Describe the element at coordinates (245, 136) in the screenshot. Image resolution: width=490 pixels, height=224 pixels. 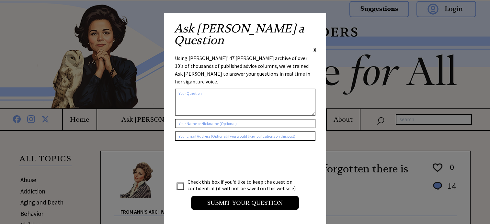
I see `input: Your Email Address (Optional if you would like notifications on this post)` at that location.